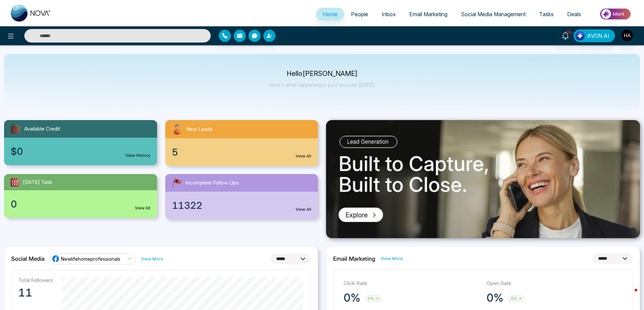 The height and width of the screenshot is (310, 644). I want to click on span: Social Media Management, so click(494, 14).